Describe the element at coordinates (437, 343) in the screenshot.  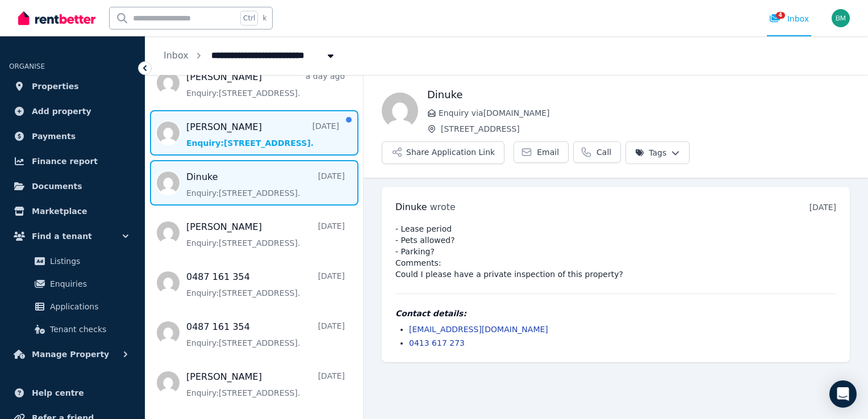
I see `a: 0413 617 273` at that location.